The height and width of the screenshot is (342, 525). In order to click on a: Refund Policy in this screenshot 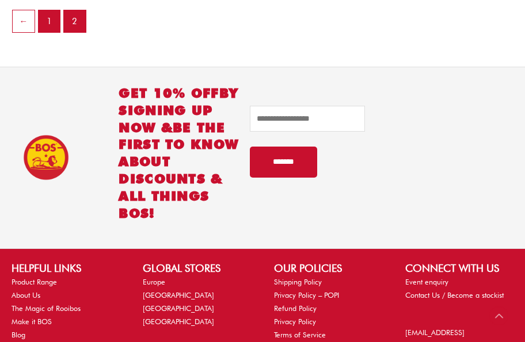, I will do `click(295, 308)`.